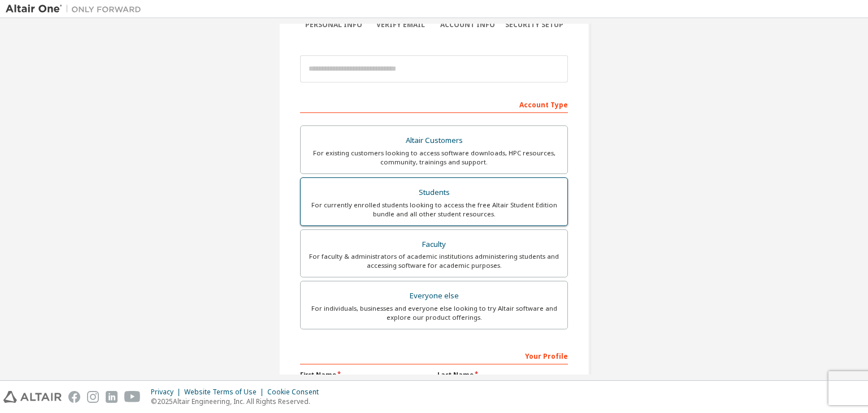 This screenshot has width=868, height=413. What do you see at coordinates (365, 374) in the screenshot?
I see `label: First Name` at bounding box center [365, 374].